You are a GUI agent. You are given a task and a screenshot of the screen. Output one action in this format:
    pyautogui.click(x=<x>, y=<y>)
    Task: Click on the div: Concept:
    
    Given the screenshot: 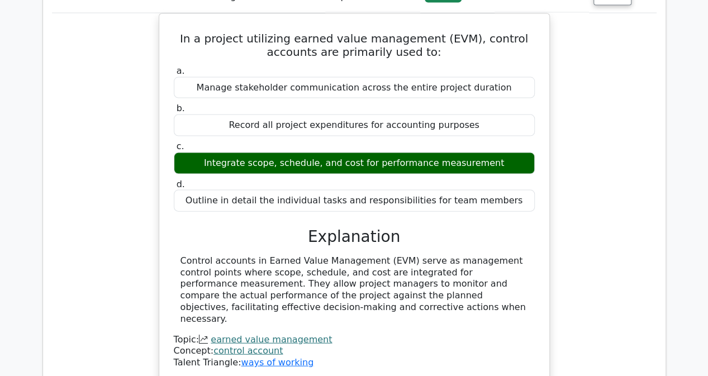 What is the action you would take?
    pyautogui.click(x=355, y=351)
    